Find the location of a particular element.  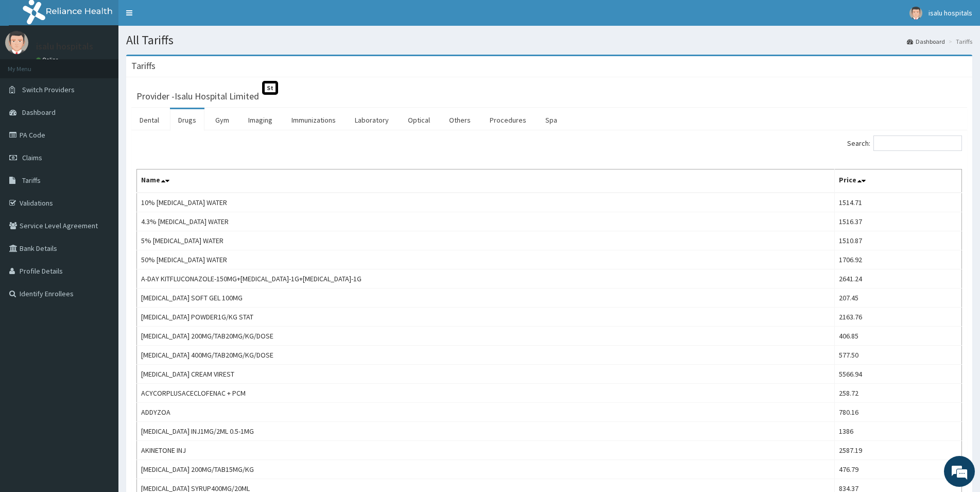

a: Procedures is located at coordinates (508, 120).